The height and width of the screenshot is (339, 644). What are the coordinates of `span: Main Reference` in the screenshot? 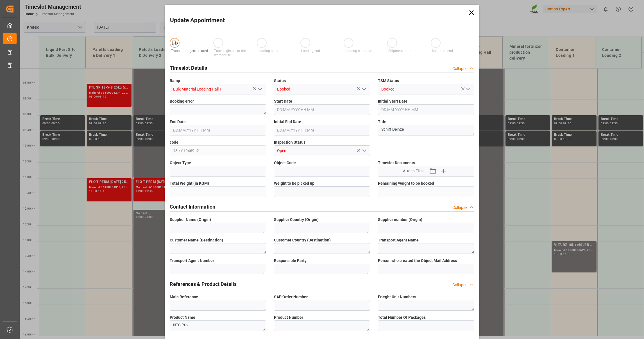 It's located at (184, 297).